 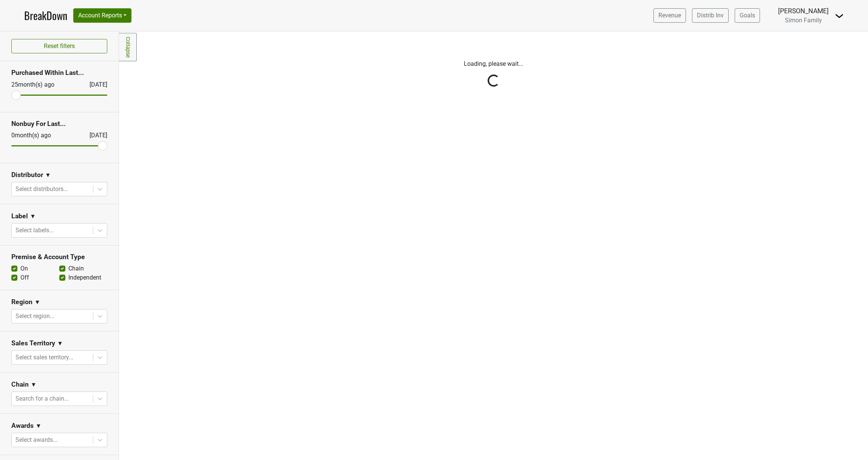 I want to click on a: BreakDown, so click(x=46, y=16).